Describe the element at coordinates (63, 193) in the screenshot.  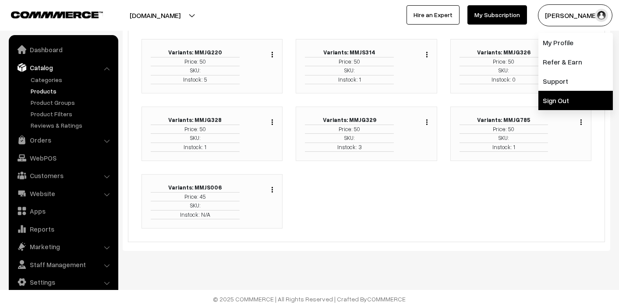
I see `a: Website` at that location.